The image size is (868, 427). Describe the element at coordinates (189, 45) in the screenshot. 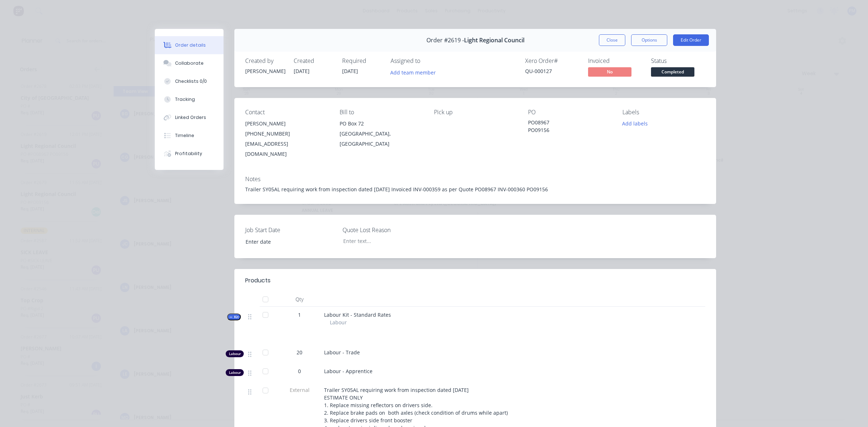

I see `button: Order details` at that location.